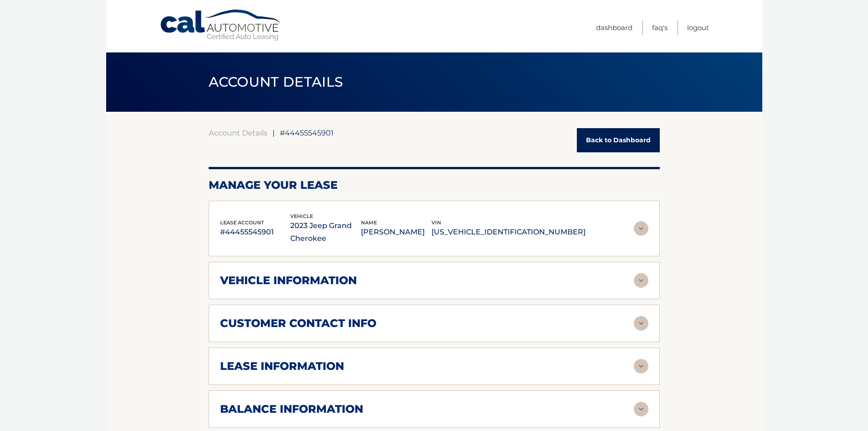 Image resolution: width=868 pixels, height=431 pixels. I want to click on p: 2023 Jeep Grand Cherokee, so click(325, 232).